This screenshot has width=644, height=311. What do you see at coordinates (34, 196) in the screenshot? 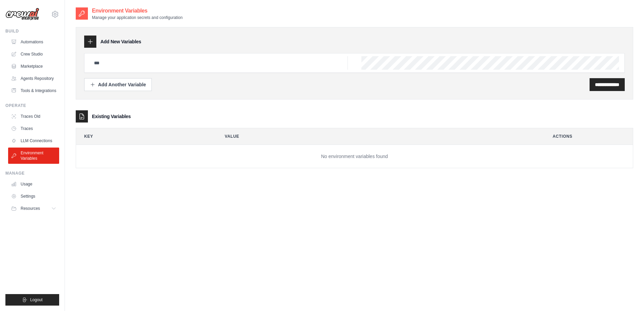
I see `a: Settings` at bounding box center [34, 196].